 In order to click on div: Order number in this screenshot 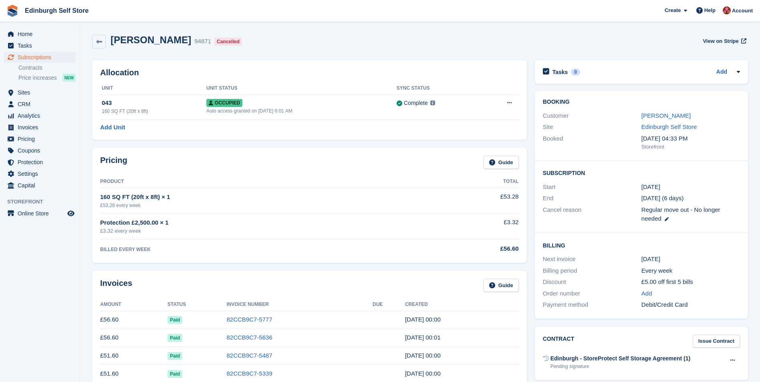, I will do `click(592, 294)`.